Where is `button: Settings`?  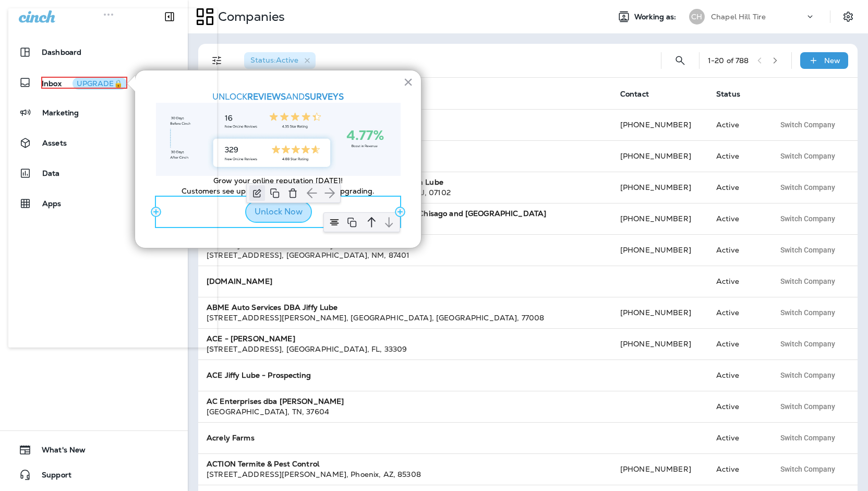 button: Settings is located at coordinates (848, 17).